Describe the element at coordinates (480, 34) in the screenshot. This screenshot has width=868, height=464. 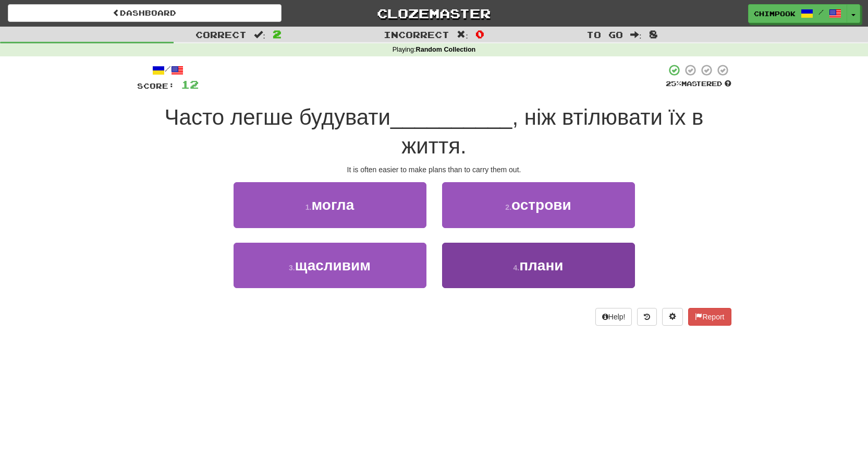
I see `span: 0` at that location.